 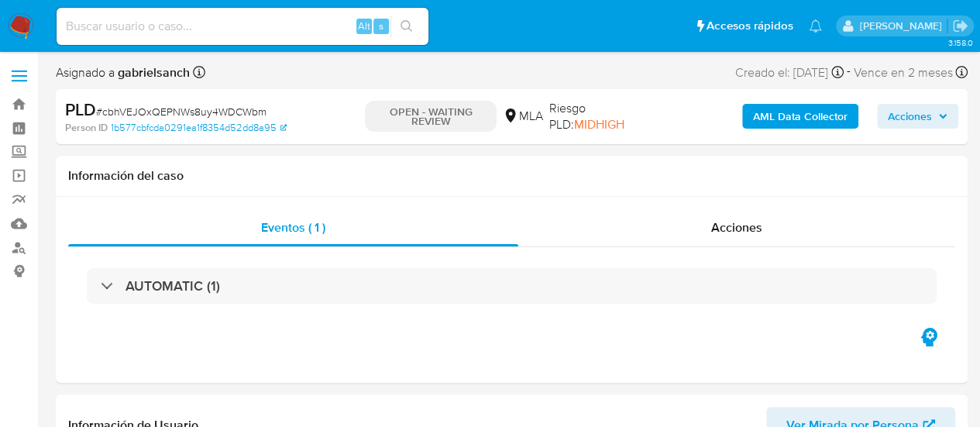 What do you see at coordinates (961, 25) in the screenshot?
I see `a: Salir` at bounding box center [961, 25].